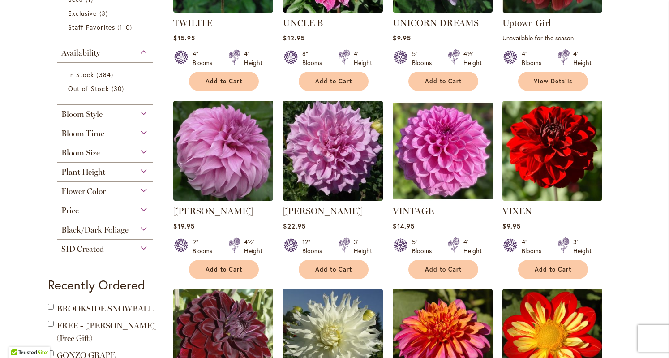 This screenshot has width=669, height=358. Describe the element at coordinates (552, 150) in the screenshot. I see `img: VIXEN` at that location.